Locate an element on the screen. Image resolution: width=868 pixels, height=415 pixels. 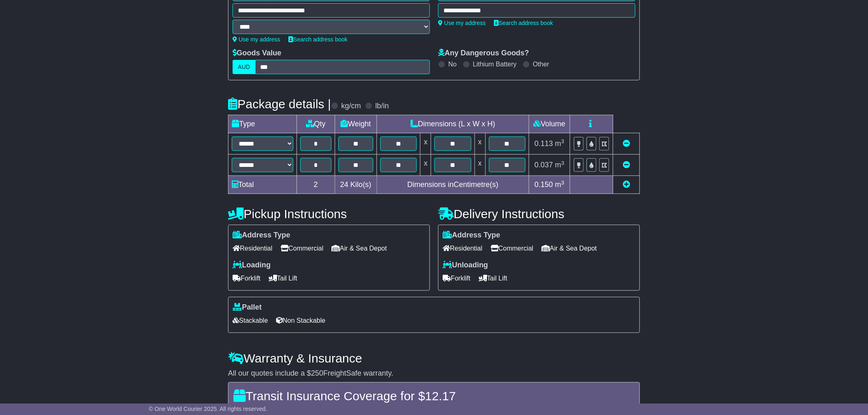
h4: Package details | is located at coordinates (279, 104).